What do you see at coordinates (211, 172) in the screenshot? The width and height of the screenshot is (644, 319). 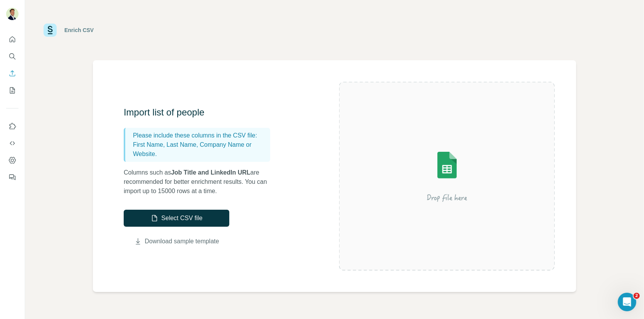 I see `span: Job Title and LinkedIn URL` at bounding box center [211, 172].